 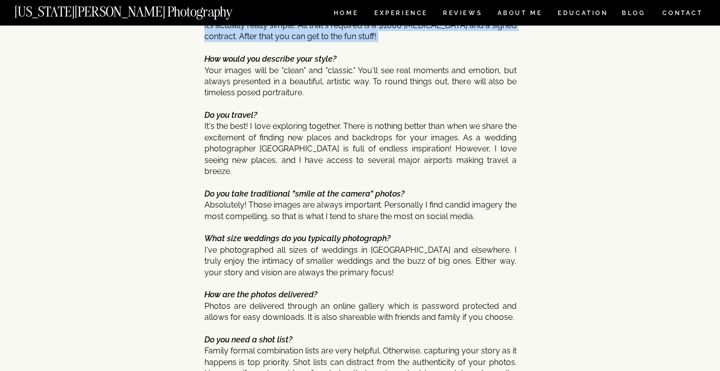 I want to click on a: REVIEWS, so click(x=461, y=14).